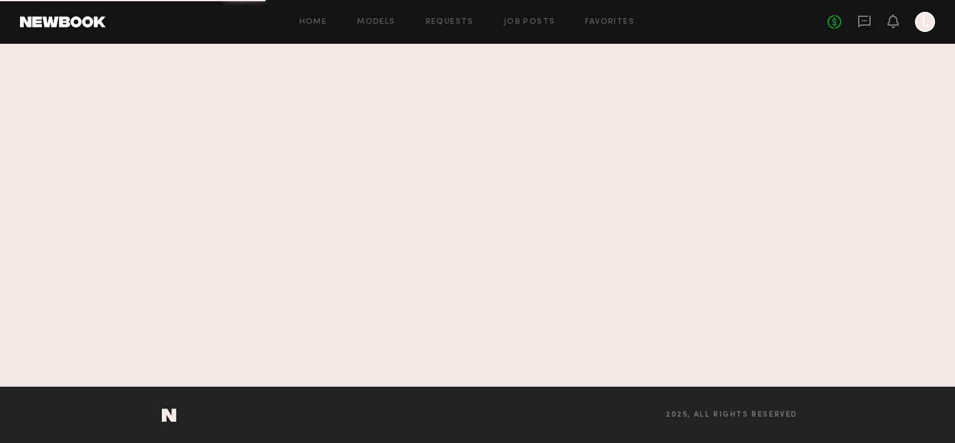 This screenshot has width=955, height=443. Describe the element at coordinates (731, 414) in the screenshot. I see `span: 2025, all rights reserved` at that location.